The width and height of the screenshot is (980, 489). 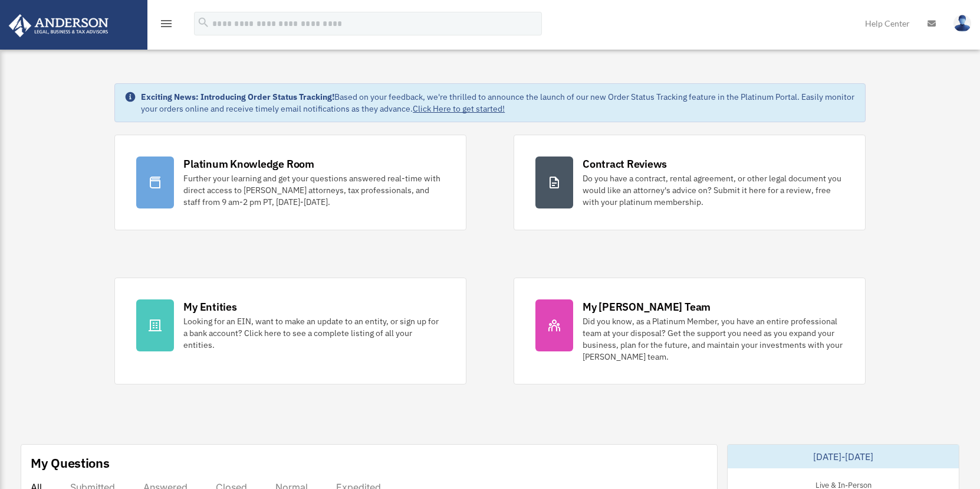 I want to click on div: Based on your feedback, we're thrilled to announce the launch of our new Order Status Tracking fe..., so click(x=498, y=102).